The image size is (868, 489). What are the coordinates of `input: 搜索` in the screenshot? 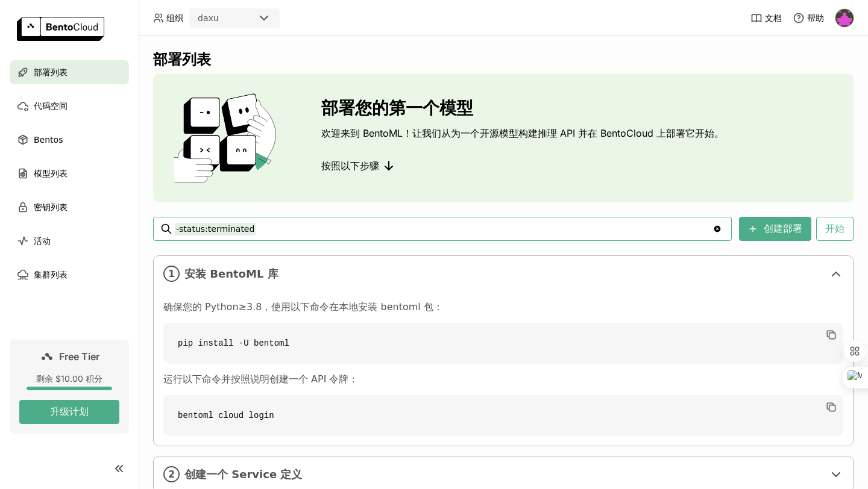 It's located at (443, 229).